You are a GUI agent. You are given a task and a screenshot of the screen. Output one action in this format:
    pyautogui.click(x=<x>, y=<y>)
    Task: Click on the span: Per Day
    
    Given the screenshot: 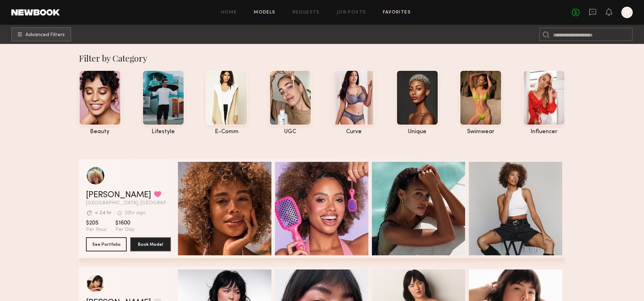 What is the action you would take?
    pyautogui.click(x=125, y=230)
    